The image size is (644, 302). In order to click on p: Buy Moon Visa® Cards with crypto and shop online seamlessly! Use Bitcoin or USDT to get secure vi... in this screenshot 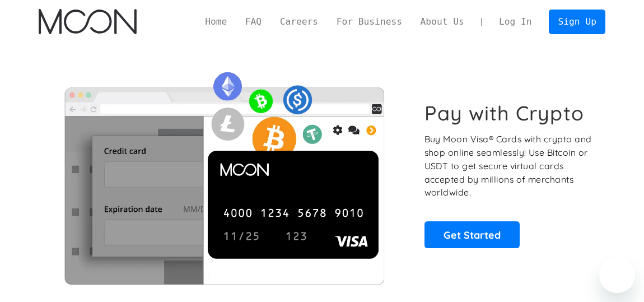, I will do `click(509, 166)`.